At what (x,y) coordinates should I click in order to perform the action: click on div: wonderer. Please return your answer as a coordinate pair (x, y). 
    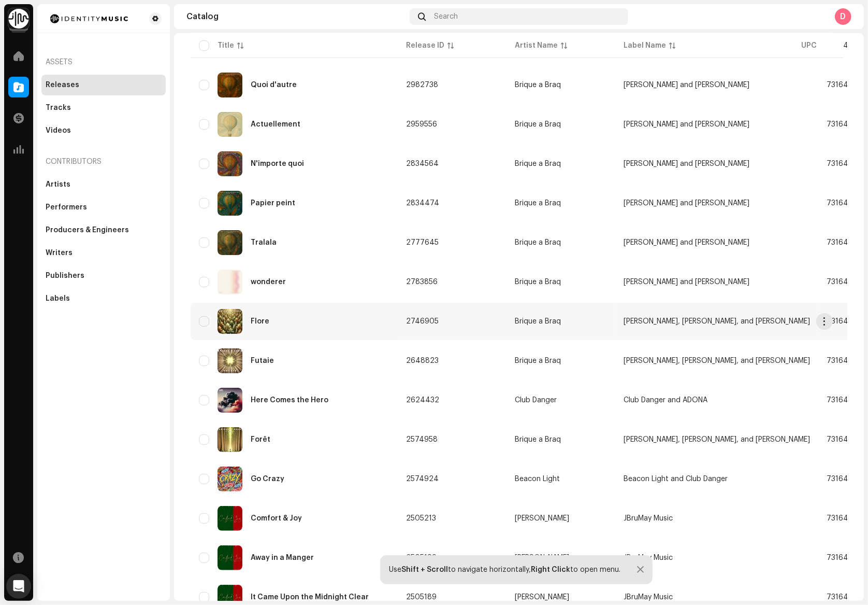
    Looking at the image, I should click on (268, 282).